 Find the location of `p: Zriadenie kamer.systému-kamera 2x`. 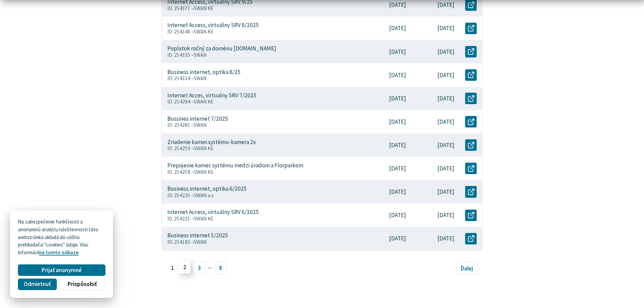

p: Zriadenie kamer.systému-kamera 2x is located at coordinates (211, 142).